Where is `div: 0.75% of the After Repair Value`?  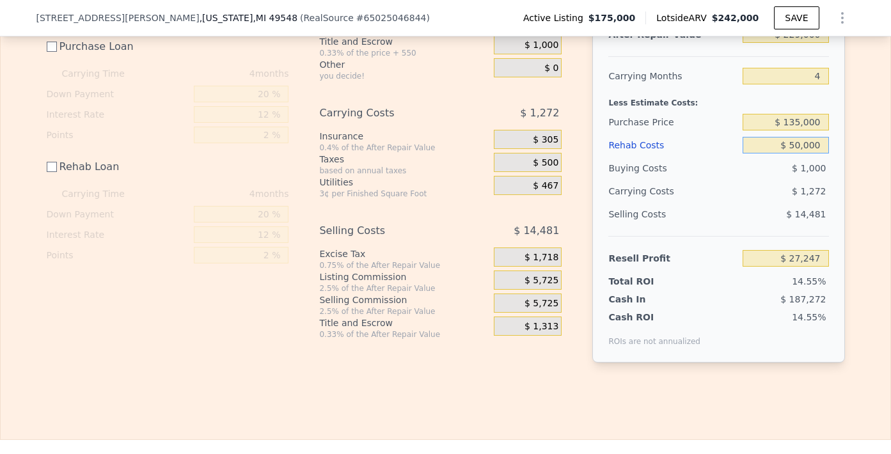
div: 0.75% of the After Repair Value is located at coordinates (404, 265).